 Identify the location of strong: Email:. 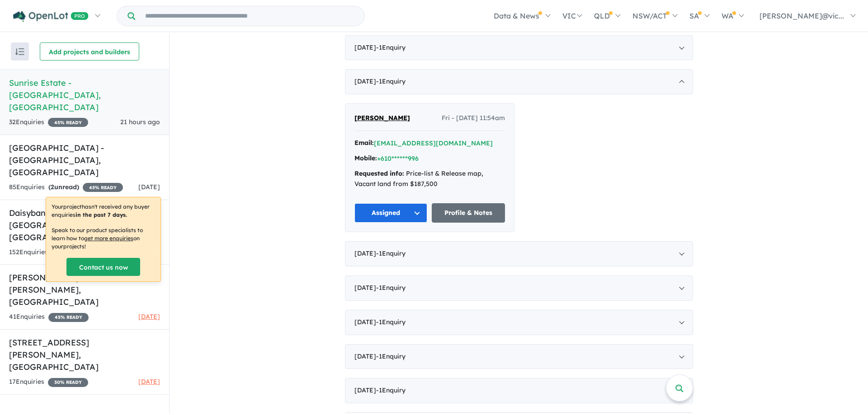
(364, 143).